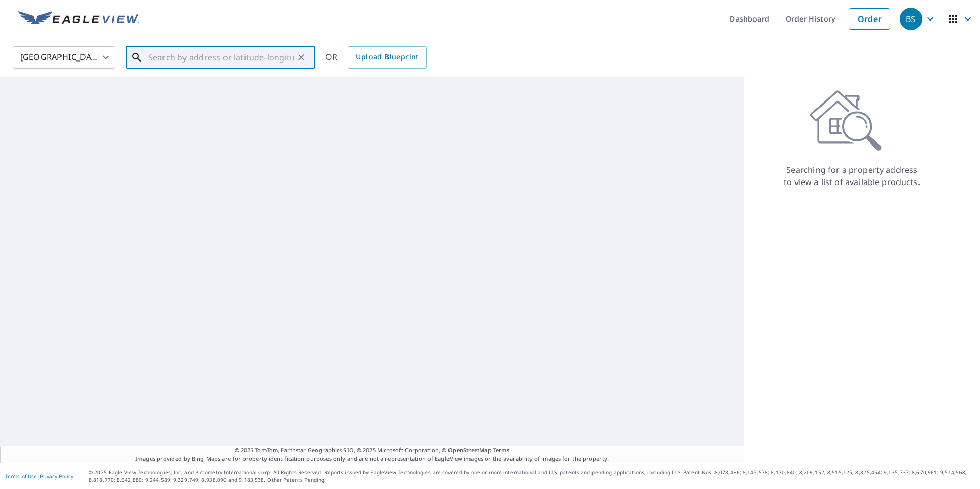 The image size is (980, 489). What do you see at coordinates (221, 57) in the screenshot?
I see `input: Search by address or latitude-longitude` at bounding box center [221, 57].